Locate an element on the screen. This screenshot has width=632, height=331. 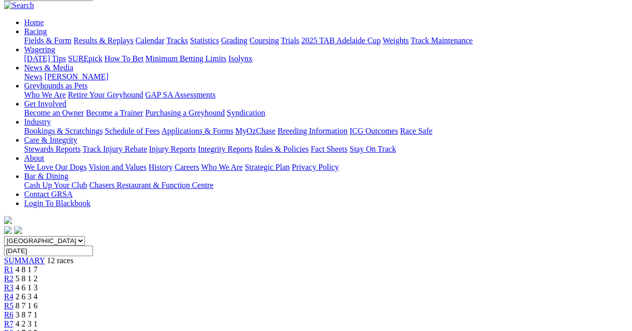
span: R6 is located at coordinates (9, 315).